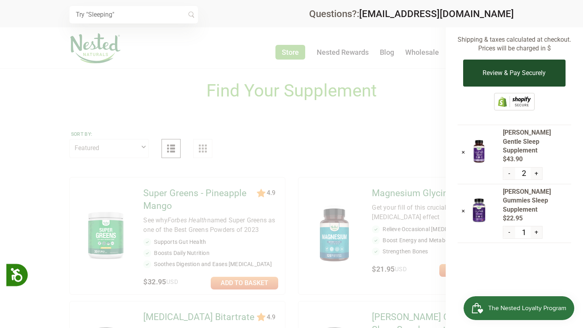 The height and width of the screenshot is (328, 583). Describe the element at coordinates (515, 102) in the screenshot. I see `img: Shopify secure badge` at that location.